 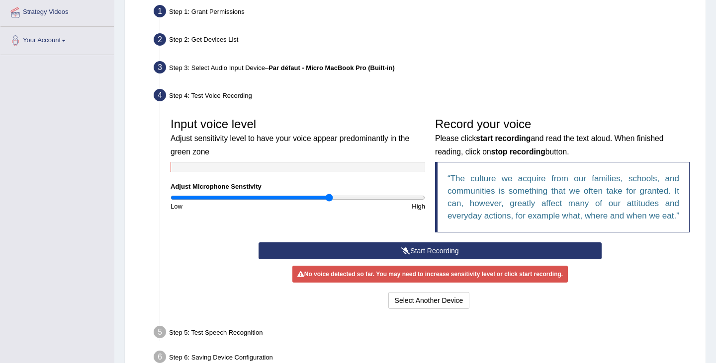 I want to click on b: stop recording, so click(x=518, y=152).